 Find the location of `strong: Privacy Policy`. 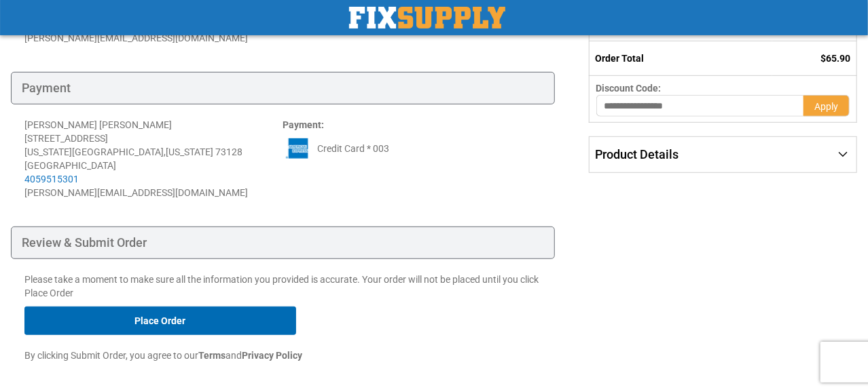

strong: Privacy Policy is located at coordinates (272, 356).